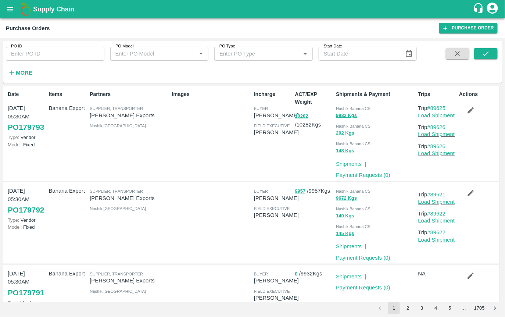  I want to click on input: Enter PO Model, so click(153, 54).